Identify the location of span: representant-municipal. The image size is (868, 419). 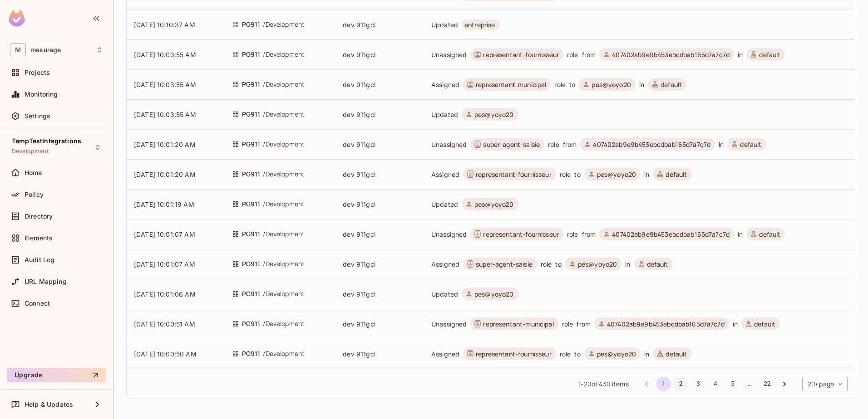
(518, 324).